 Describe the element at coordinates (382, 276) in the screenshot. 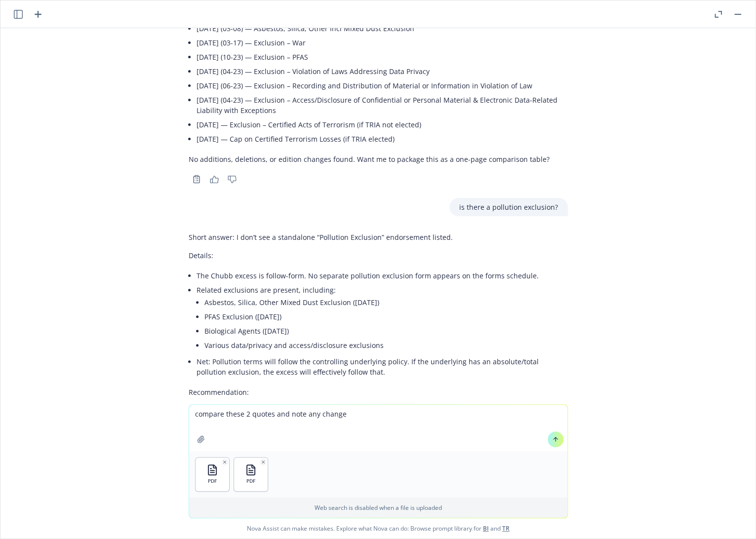

I see `li: The Chubb excess is follow-form. No separate pollution exclusion form appears on the forms schedule.` at that location.